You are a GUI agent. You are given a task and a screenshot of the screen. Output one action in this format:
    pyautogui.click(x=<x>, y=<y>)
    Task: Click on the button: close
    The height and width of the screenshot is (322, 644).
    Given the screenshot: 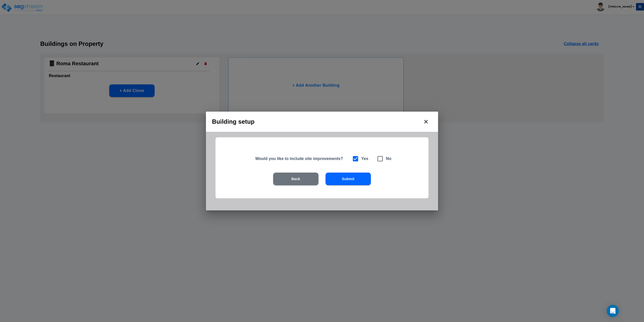 What is the action you would take?
    pyautogui.click(x=426, y=122)
    